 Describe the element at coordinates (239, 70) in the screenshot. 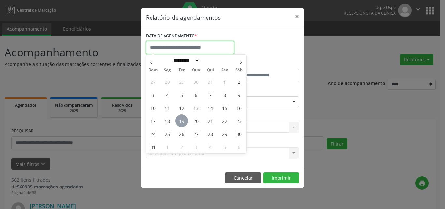

I see `span: Sáb` at that location.